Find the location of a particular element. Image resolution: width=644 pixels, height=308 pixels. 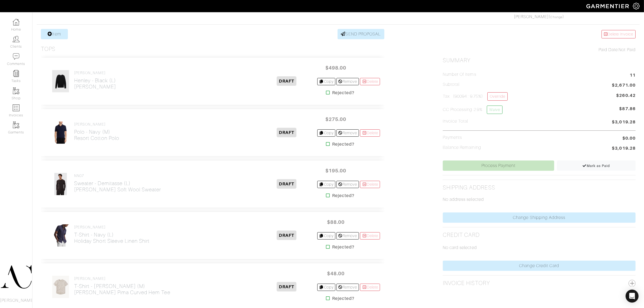

h5: Subtotal is located at coordinates (451, 84).